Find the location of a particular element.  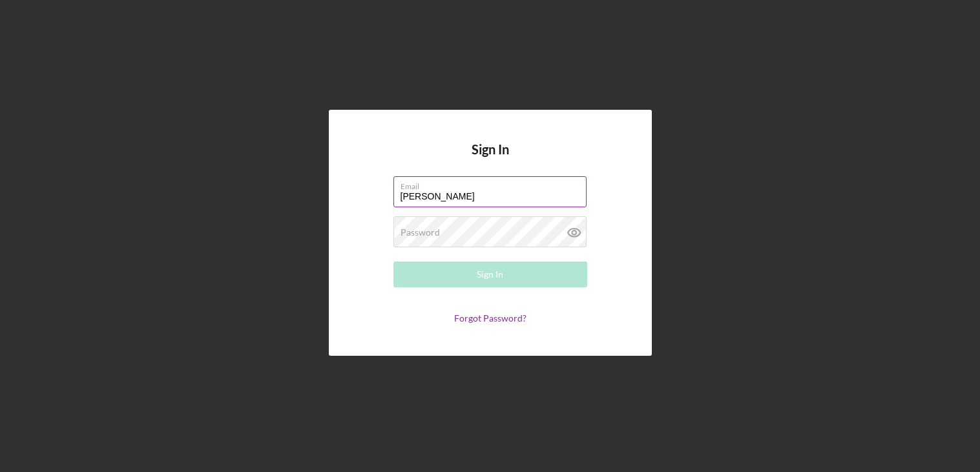

a: Forgot Password? is located at coordinates (490, 318).